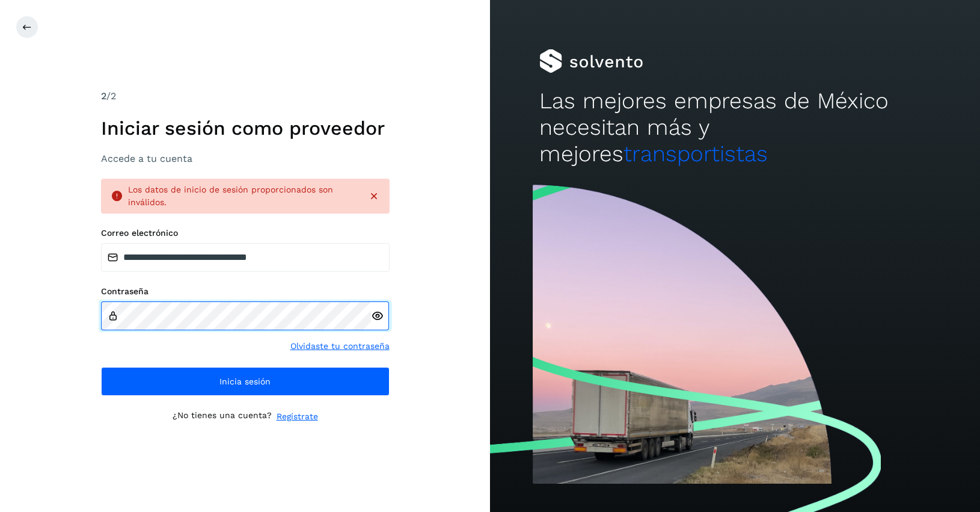  Describe the element at coordinates (245, 128) in the screenshot. I see `h1: Iniciar sesión como proveedor` at that location.